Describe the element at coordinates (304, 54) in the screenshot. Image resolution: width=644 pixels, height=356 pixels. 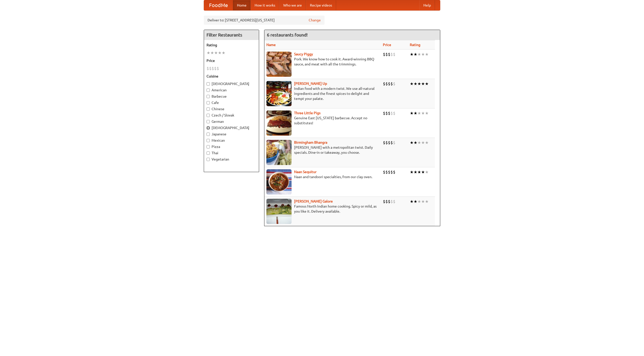
I see `b: Saucy Piggy` at that location.